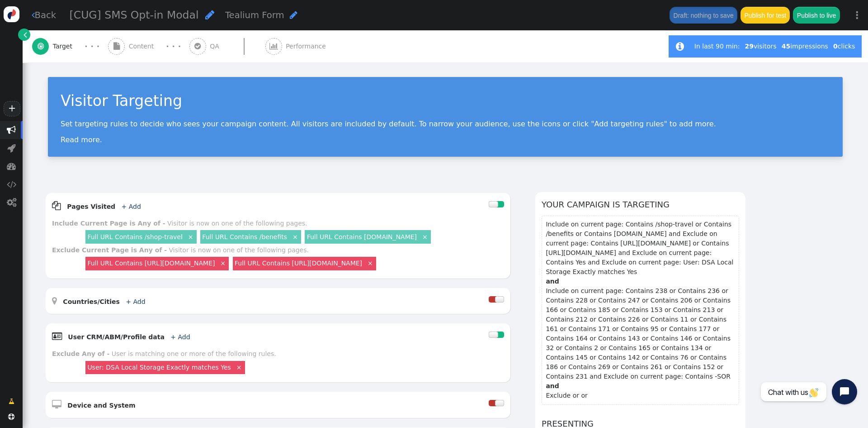  What do you see at coordinates (101, 405) in the screenshot?
I see `b: Device and System` at bounding box center [101, 405].